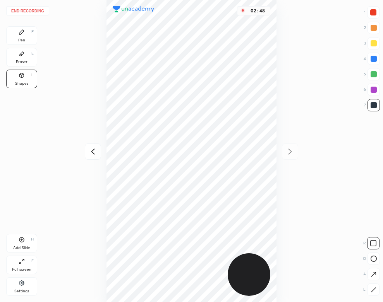 This screenshot has height=302, width=383. I want to click on div: Add Slide, so click(22, 248).